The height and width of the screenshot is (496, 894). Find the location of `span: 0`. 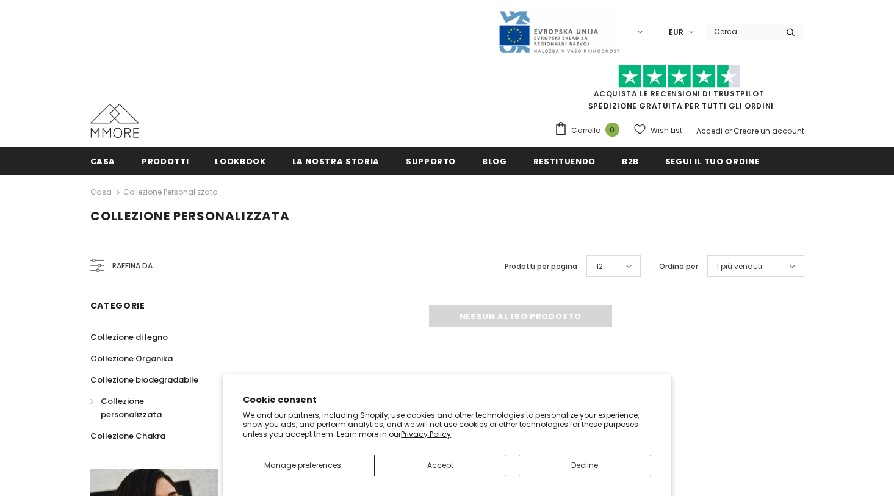

span: 0 is located at coordinates (612, 129).